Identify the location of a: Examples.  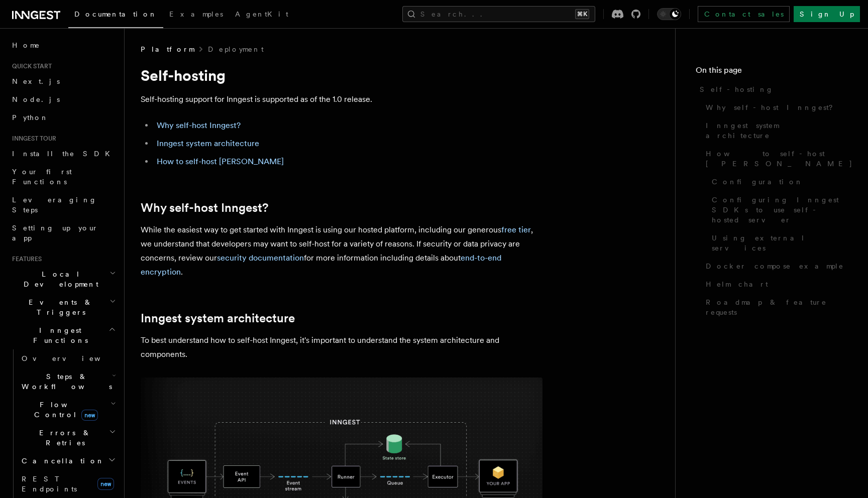
(196, 15).